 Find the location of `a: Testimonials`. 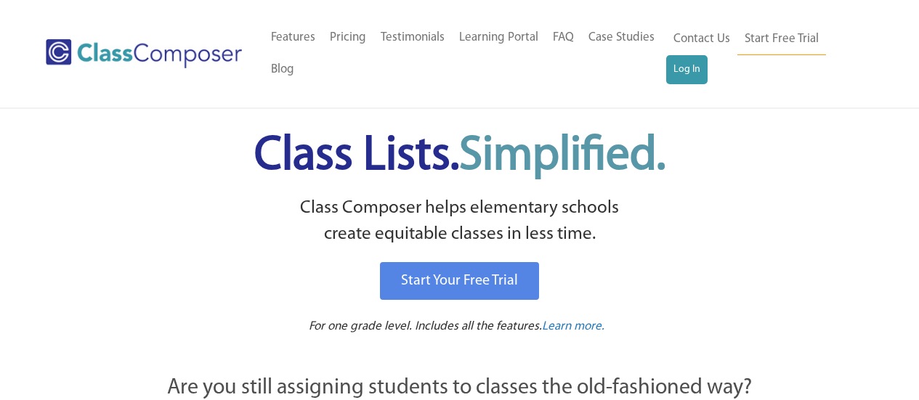

a: Testimonials is located at coordinates (412, 38).